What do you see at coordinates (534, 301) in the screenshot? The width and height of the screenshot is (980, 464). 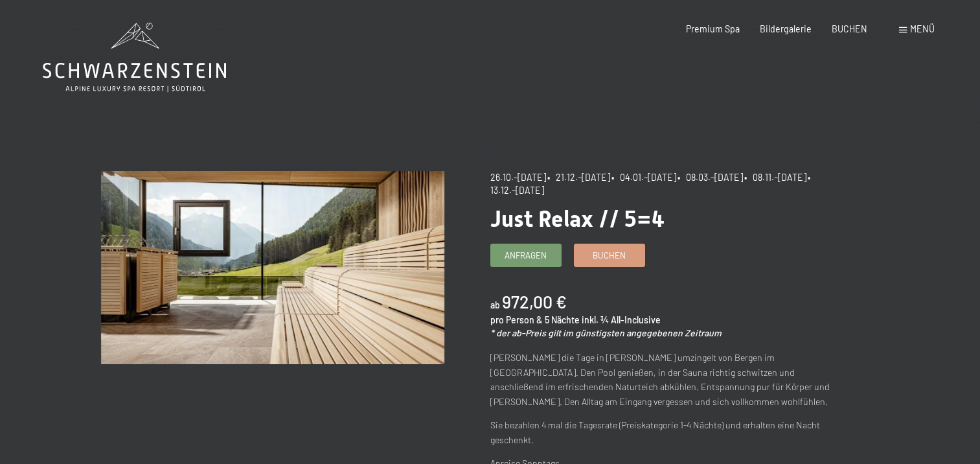 I see `b: 972,00 €` at bounding box center [534, 301].